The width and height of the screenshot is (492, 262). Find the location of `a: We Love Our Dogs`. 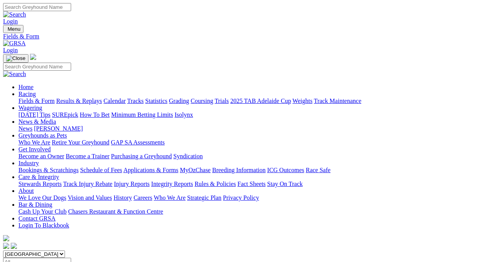

a: We Love Our Dogs is located at coordinates (42, 197).